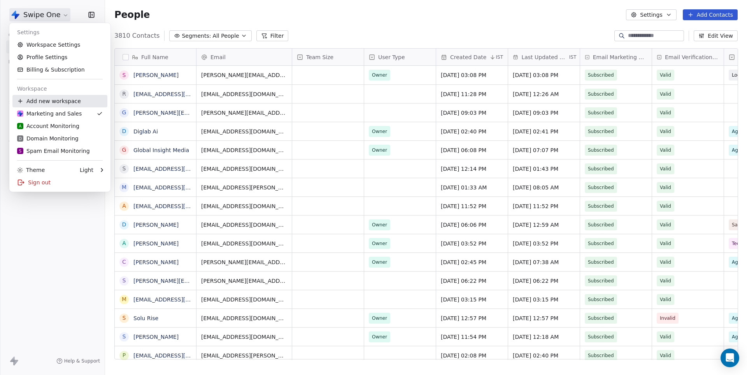 The width and height of the screenshot is (747, 375). I want to click on span: A, so click(20, 126).